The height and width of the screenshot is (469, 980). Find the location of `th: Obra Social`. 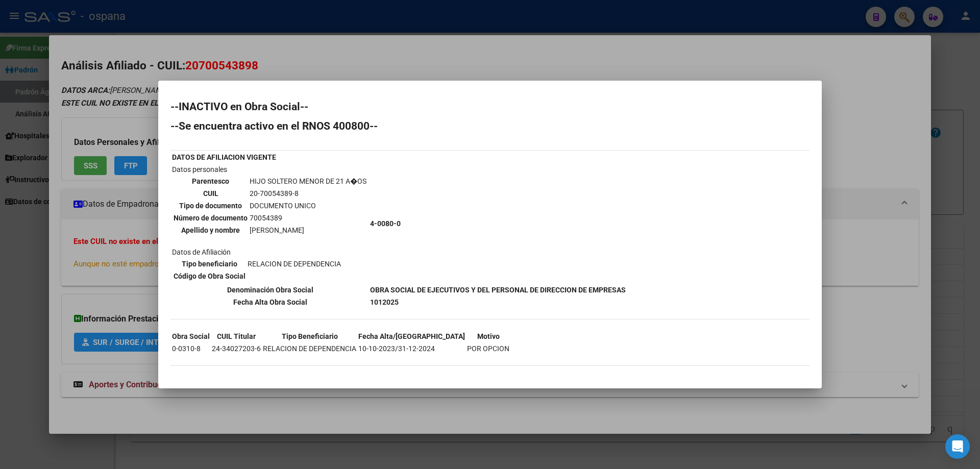

th: Obra Social is located at coordinates (191, 336).